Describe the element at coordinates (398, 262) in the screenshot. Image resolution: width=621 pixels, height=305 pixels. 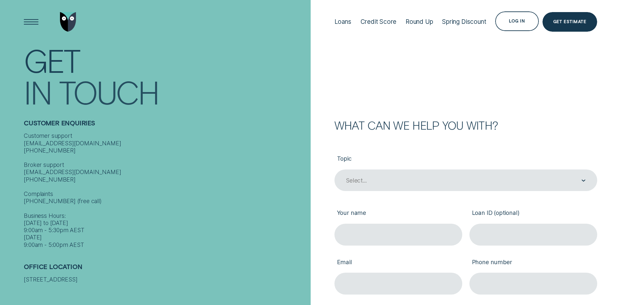
I see `label: Email` at that location.